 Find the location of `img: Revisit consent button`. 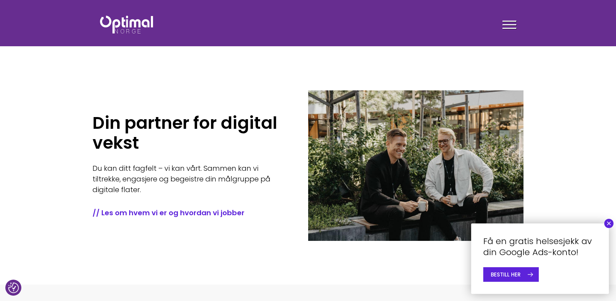

img: Revisit consent button is located at coordinates (14, 288).